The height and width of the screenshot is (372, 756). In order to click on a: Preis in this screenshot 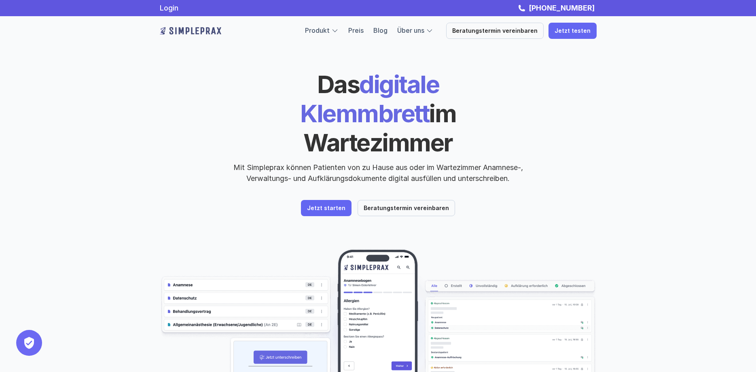, I will do `click(356, 30)`.